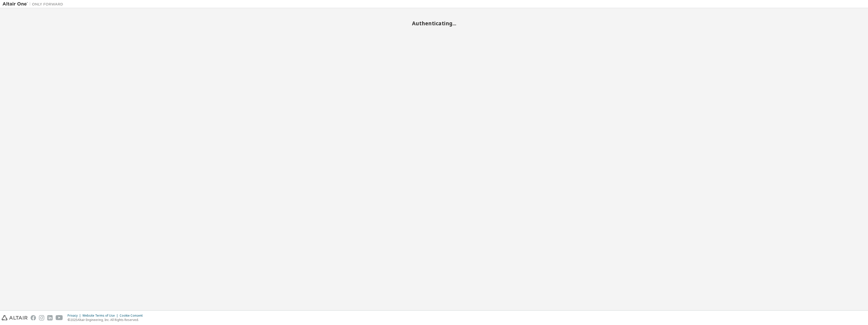  I want to click on div: Cookie Consent, so click(133, 316).